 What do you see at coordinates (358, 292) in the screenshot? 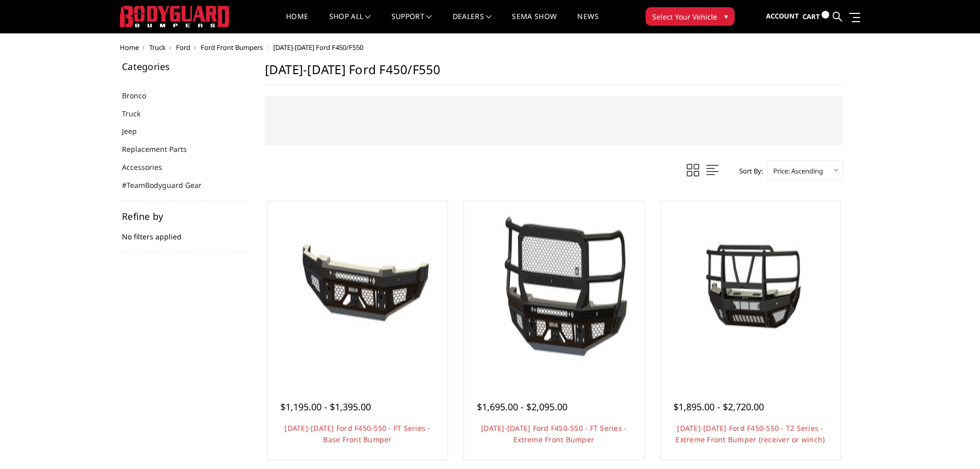
I see `a: 2023-2025 Ford F450-550 - FT Series - Base Front Bumper` at bounding box center [358, 292].